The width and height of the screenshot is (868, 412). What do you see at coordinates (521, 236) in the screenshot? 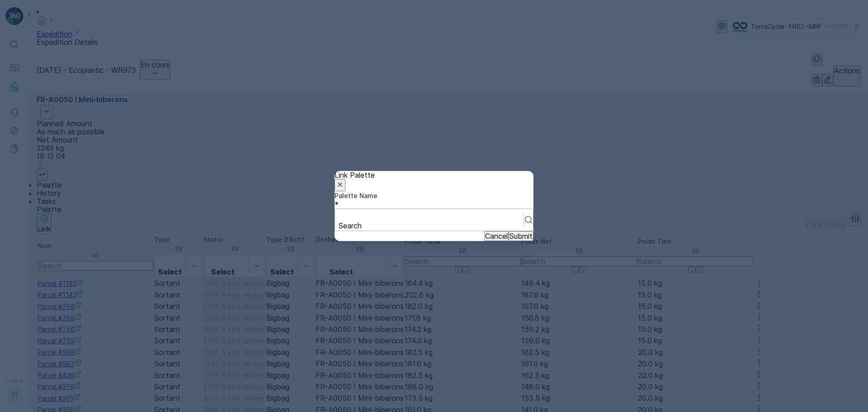
I see `p: Submit` at bounding box center [521, 236].